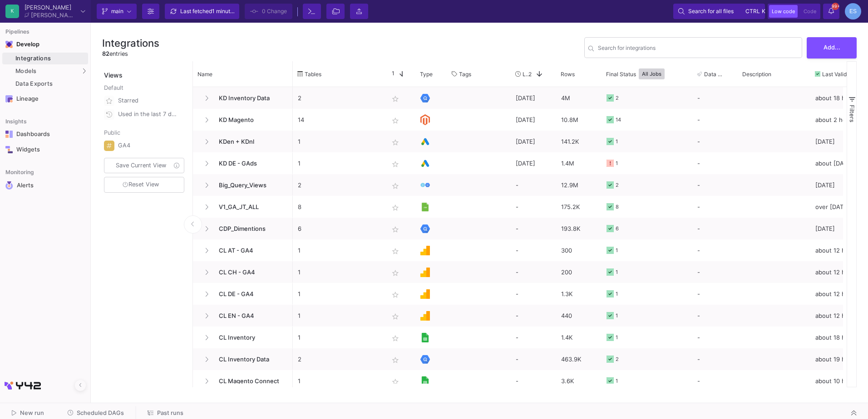  Describe the element at coordinates (144, 184) in the screenshot. I see `button: Reset View` at that location.